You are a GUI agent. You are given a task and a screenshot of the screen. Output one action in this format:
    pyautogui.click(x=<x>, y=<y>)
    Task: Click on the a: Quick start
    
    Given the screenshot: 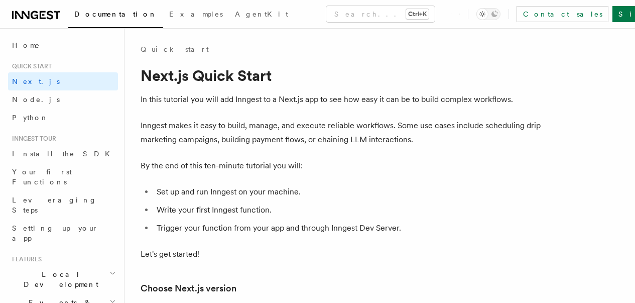 What is the action you would take?
    pyautogui.click(x=175, y=49)
    